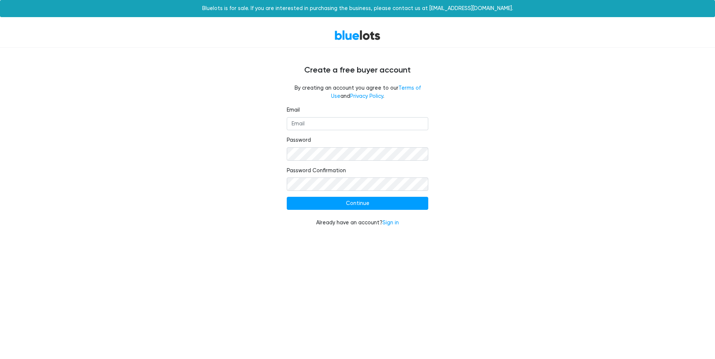 The height and width of the screenshot is (359, 715). What do you see at coordinates (358, 124) in the screenshot?
I see `input: Email` at bounding box center [358, 124].